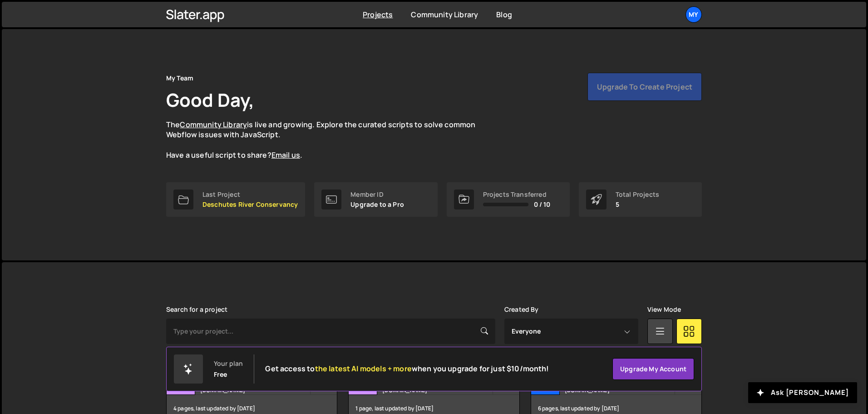  What do you see at coordinates (221, 375) in the screenshot?
I see `div: Free` at bounding box center [221, 375].